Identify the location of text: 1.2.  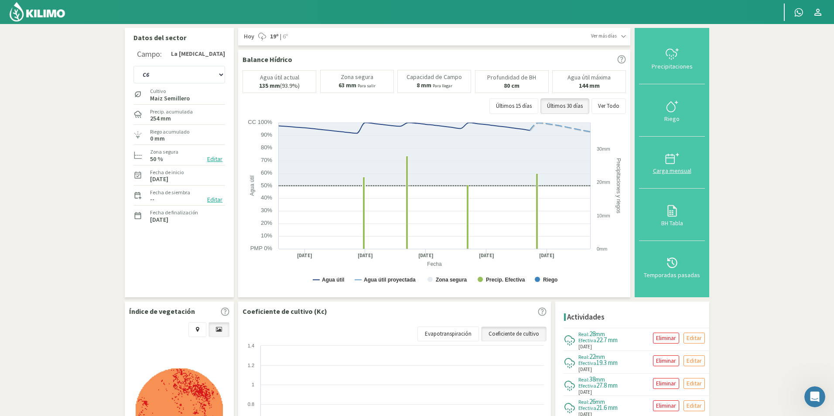
(251, 365).